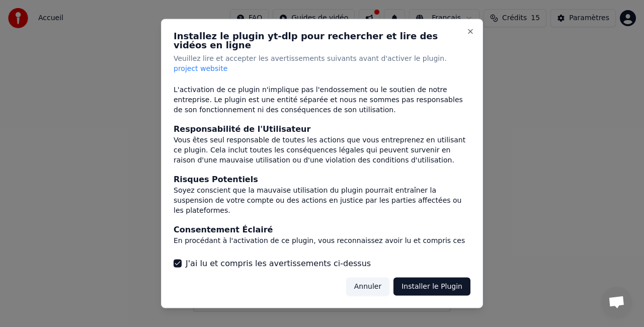  Describe the element at coordinates (322, 100) in the screenshot. I see `div: L'activation de ce plugin n'implique pas l'endossement ou le soutien de notre entreprise. Le plug...` at that location.